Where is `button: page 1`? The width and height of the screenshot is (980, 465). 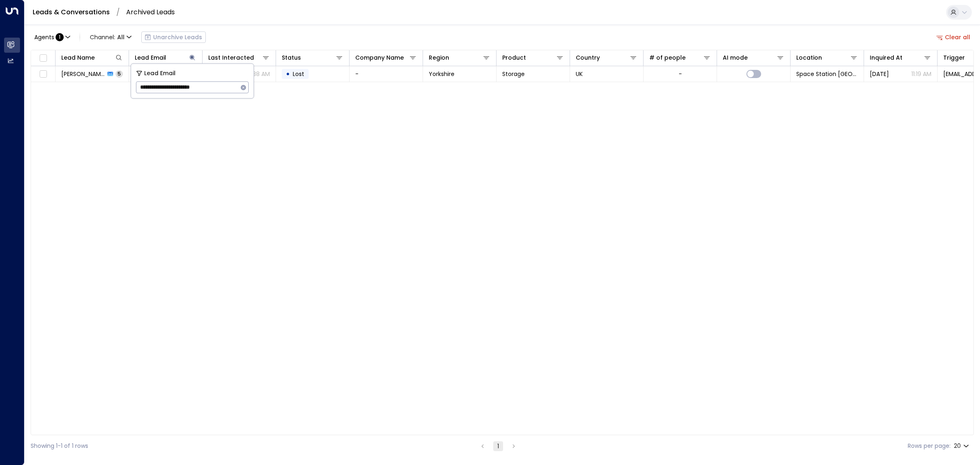 button: page 1 is located at coordinates (498, 446).